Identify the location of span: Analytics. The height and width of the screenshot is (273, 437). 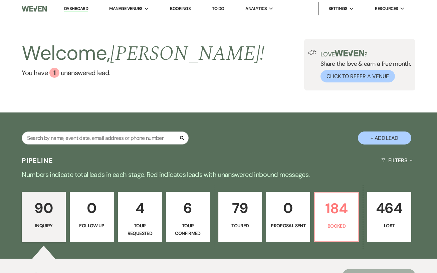
(256, 9).